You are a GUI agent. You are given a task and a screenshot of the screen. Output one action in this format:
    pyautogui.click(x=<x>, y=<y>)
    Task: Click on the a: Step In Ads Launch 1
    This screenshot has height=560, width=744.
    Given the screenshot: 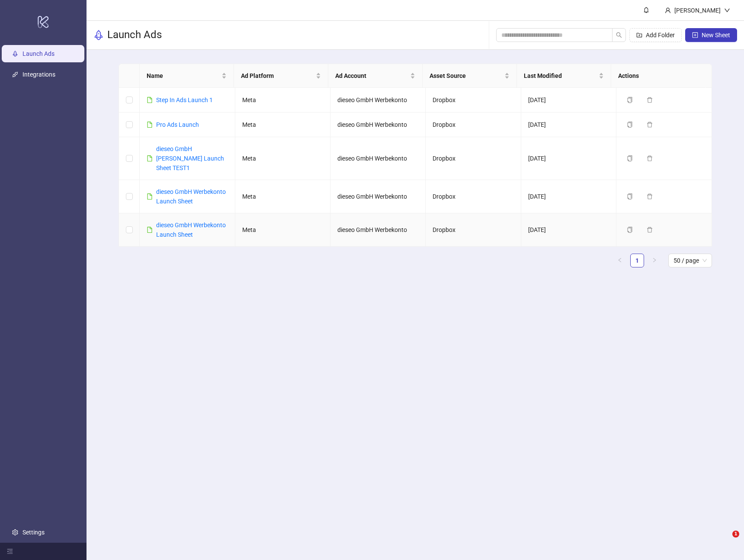 What is the action you would take?
    pyautogui.click(x=184, y=100)
    